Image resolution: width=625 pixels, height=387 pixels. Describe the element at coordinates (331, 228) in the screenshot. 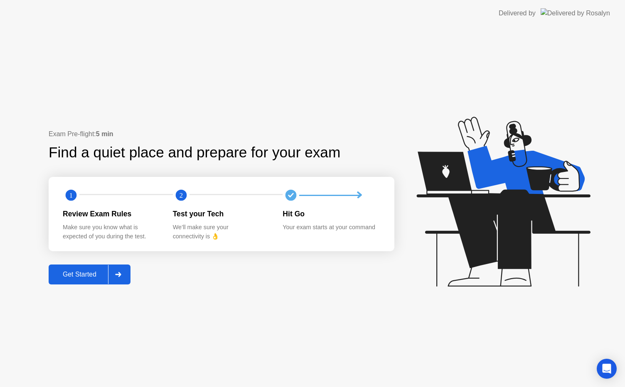

I see `div: Your exam starts at your command` at that location.